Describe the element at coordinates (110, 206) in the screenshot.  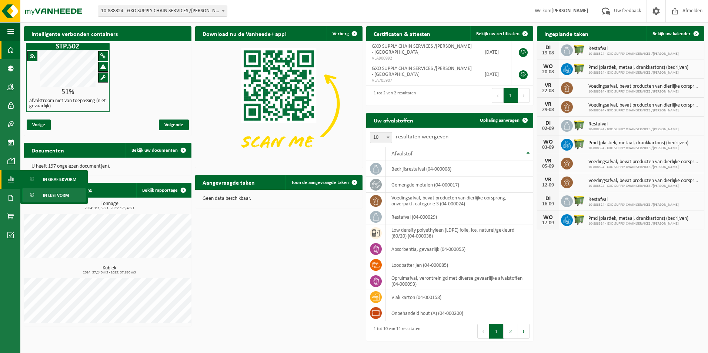
I see `h3: Tonnage` at that location.